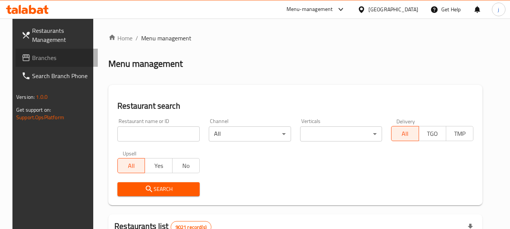  Describe the element at coordinates (460, 134) in the screenshot. I see `span: TMP` at that location.